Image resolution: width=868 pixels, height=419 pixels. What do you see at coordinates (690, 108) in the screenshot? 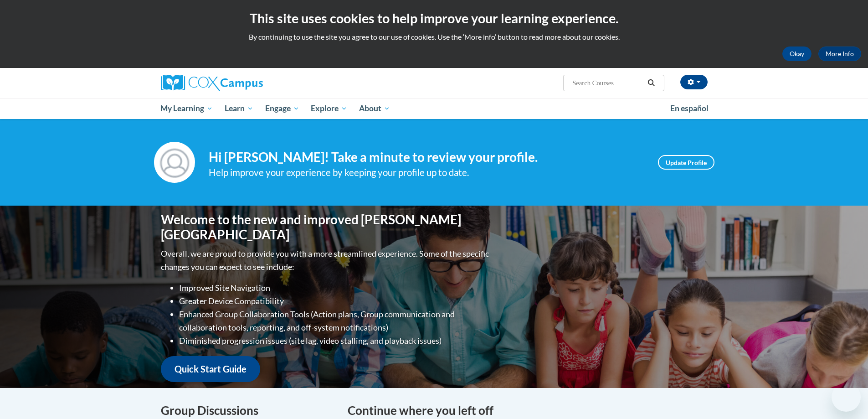
I see `a: En español` at bounding box center [690, 108].